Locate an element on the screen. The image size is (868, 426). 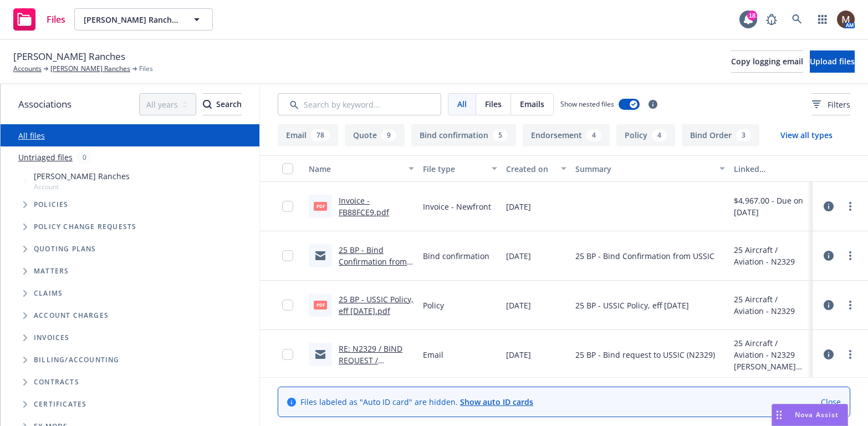
span: Contracts is located at coordinates (57, 382).